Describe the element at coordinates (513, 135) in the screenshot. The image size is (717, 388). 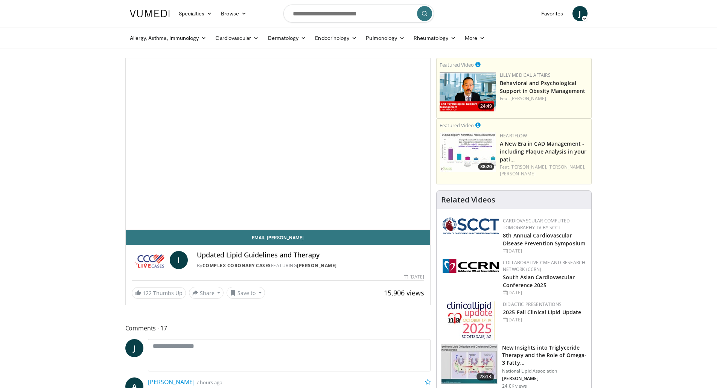
I see `a: Heartflow` at that location.